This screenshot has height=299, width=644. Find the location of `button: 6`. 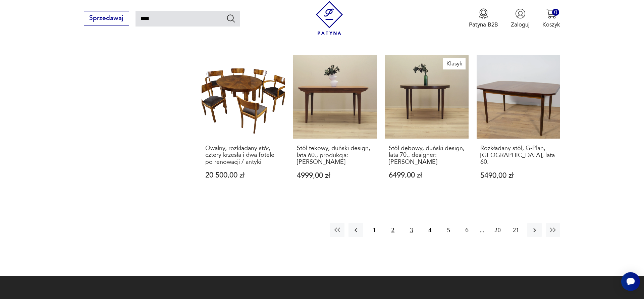

button: 6 is located at coordinates (467, 230).